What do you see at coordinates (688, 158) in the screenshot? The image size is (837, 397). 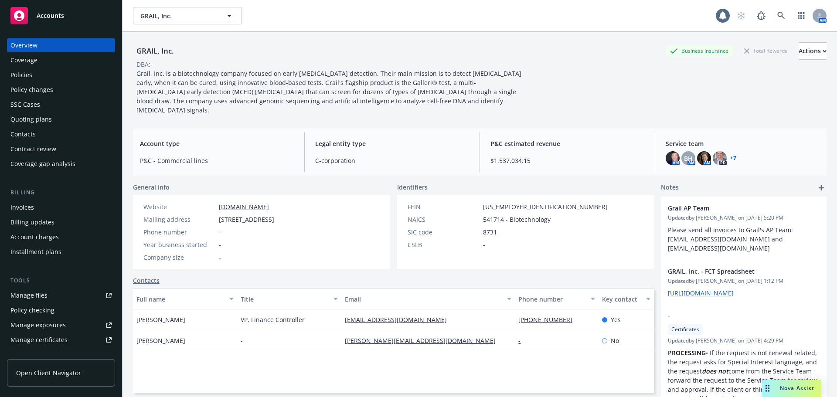 I see `span: BH` at bounding box center [688, 158].